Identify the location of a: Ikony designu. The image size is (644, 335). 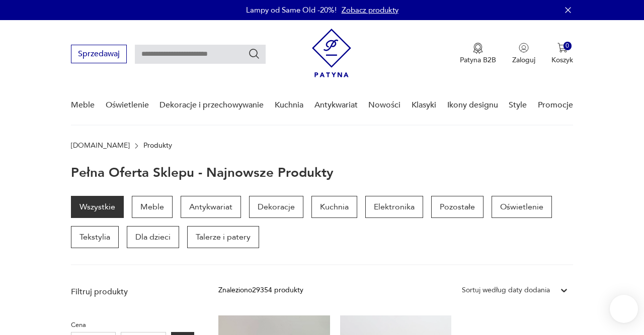
(472, 105).